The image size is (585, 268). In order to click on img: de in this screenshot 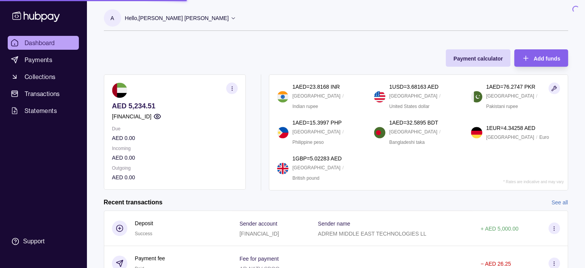, I will do `click(477, 132)`.